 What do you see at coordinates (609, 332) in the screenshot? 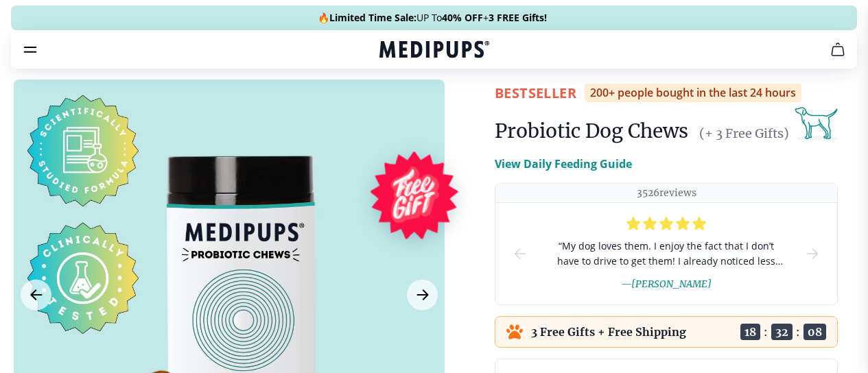
I see `p: 3 Free Gifts + Free Shipping` at bounding box center [609, 332].